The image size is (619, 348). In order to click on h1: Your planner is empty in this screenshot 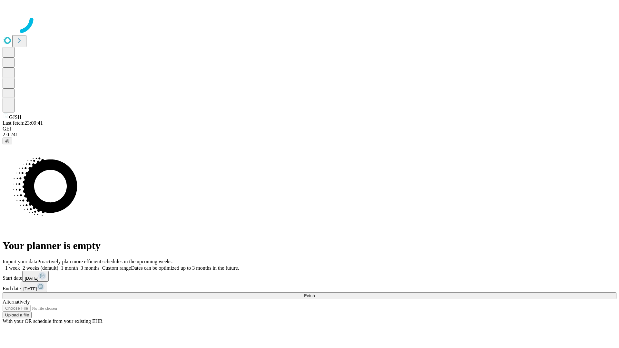, I will do `click(310, 246)`.